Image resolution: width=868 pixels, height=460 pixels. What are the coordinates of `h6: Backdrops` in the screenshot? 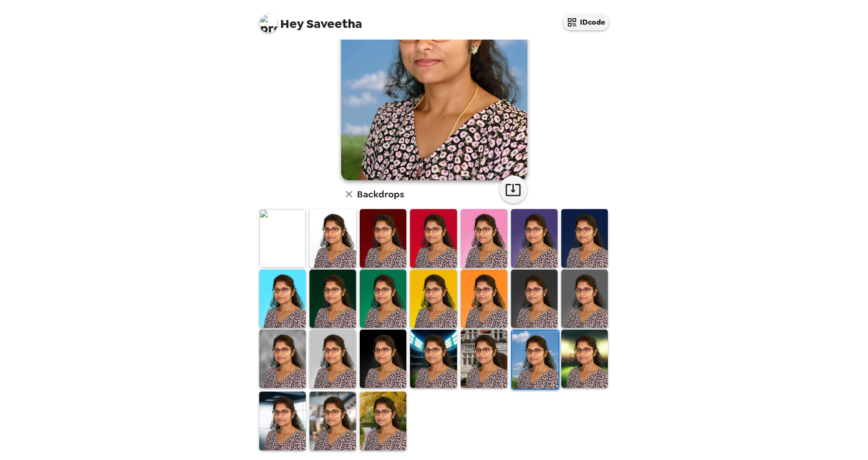 It's located at (381, 194).